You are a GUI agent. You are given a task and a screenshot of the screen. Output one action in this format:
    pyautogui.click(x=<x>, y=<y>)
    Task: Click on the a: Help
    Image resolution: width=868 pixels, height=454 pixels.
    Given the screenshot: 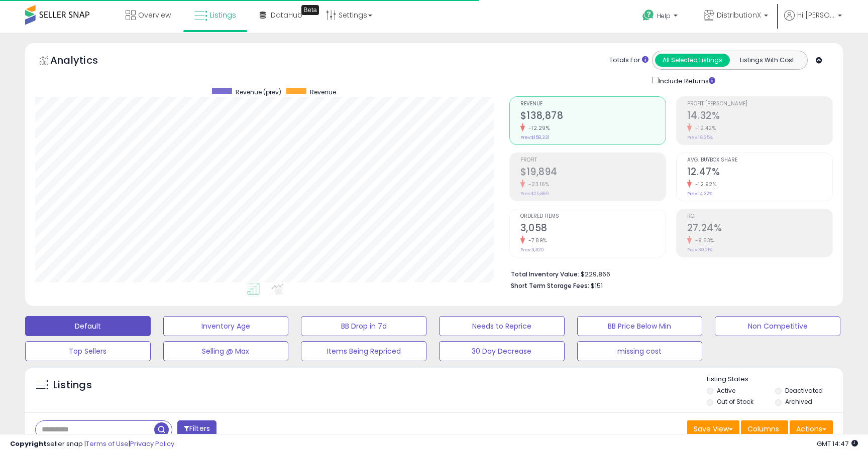 What is the action you would take?
    pyautogui.click(x=661, y=17)
    